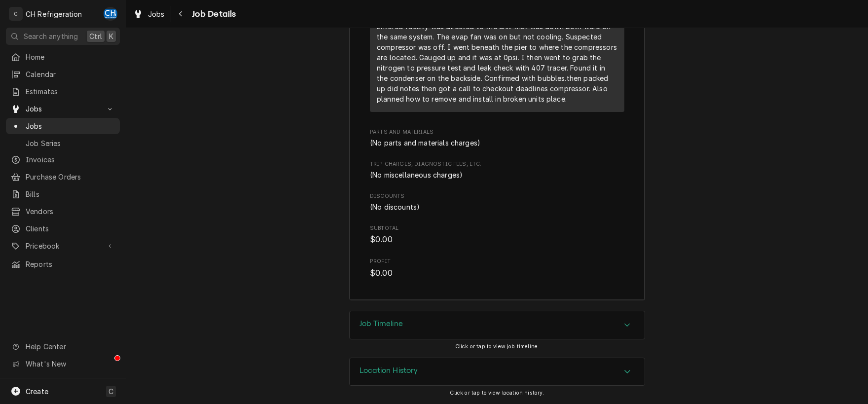 The height and width of the screenshot is (404, 868). I want to click on div: Profit, so click(497, 268).